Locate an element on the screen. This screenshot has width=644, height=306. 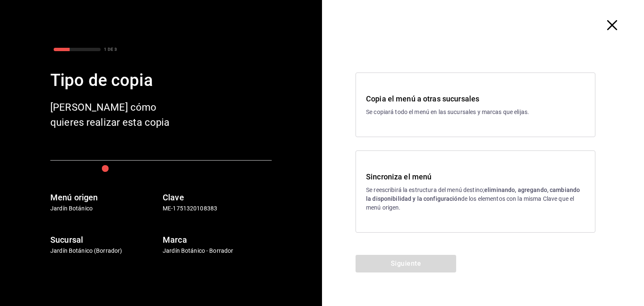
div: 1 DE 3 is located at coordinates (110, 49).